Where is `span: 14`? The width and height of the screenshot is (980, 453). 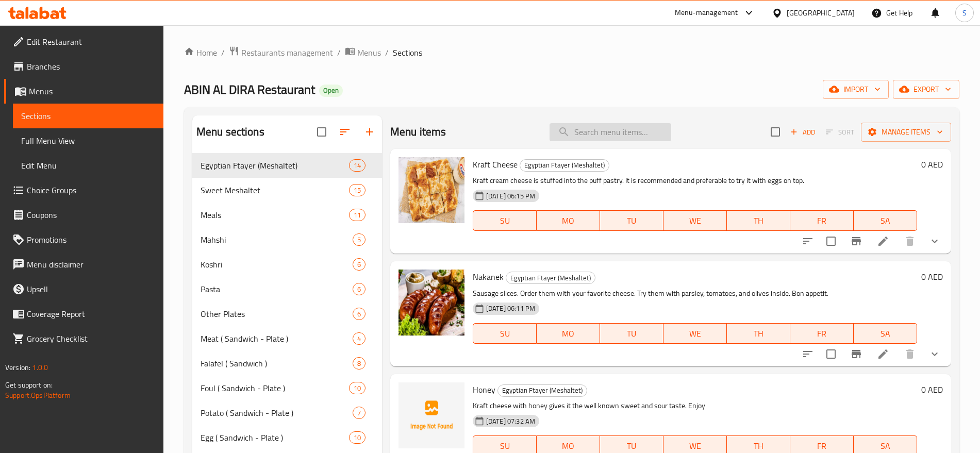
span: 14 is located at coordinates (357, 165).